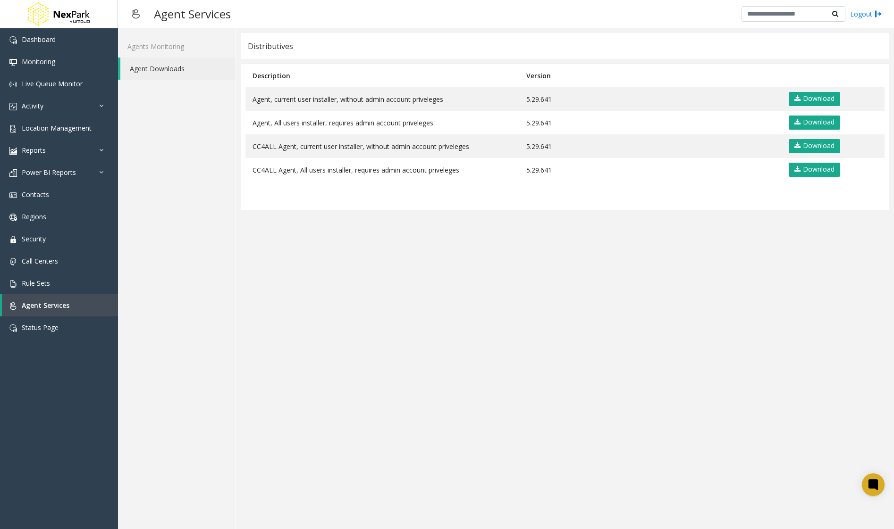  What do you see at coordinates (382, 75) in the screenshot?
I see `th: Description` at bounding box center [382, 75].